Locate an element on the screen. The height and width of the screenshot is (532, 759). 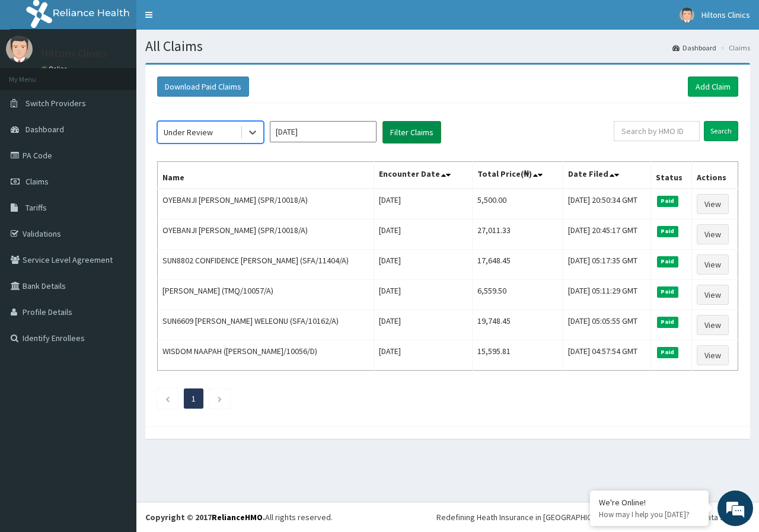
a: Online is located at coordinates (56, 68).